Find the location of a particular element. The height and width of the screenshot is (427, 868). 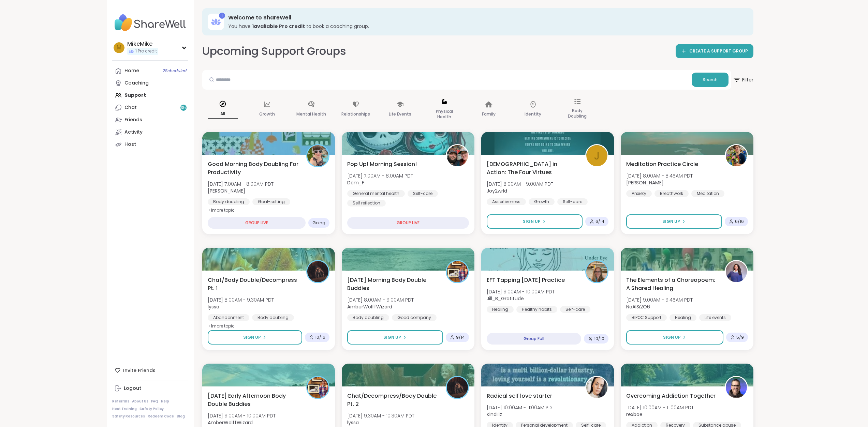

div: Healing is located at coordinates (500, 310).